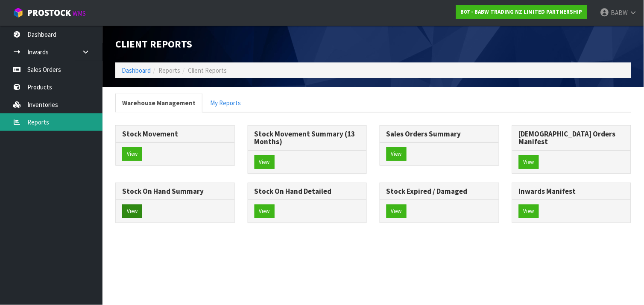 The image size is (644, 305). What do you see at coordinates (49, 13) in the screenshot?
I see `span: ProStock` at bounding box center [49, 13].